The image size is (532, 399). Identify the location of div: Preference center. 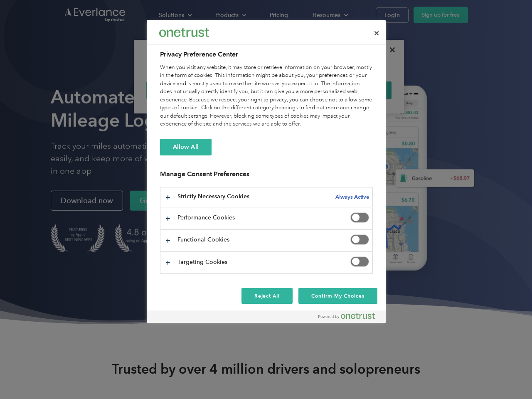
(266, 171).